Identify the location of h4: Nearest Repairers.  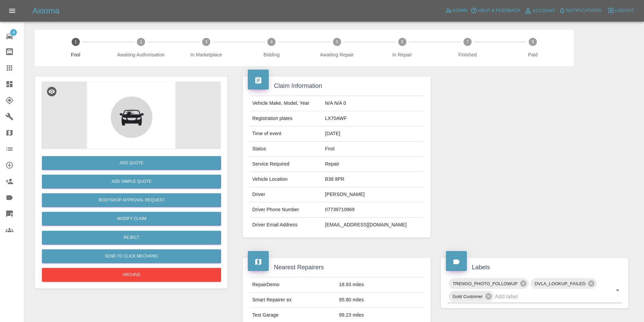
(336, 267).